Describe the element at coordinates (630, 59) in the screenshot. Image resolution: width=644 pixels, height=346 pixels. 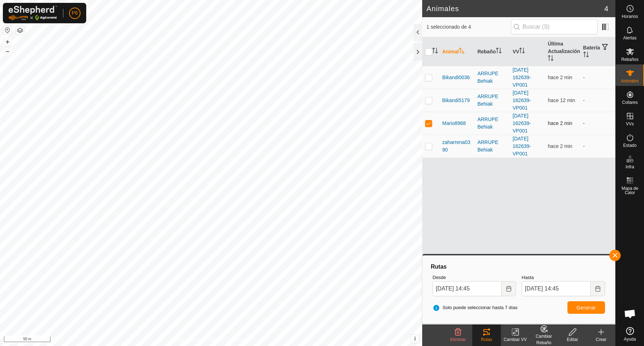
I see `span: Rebaños` at that location.